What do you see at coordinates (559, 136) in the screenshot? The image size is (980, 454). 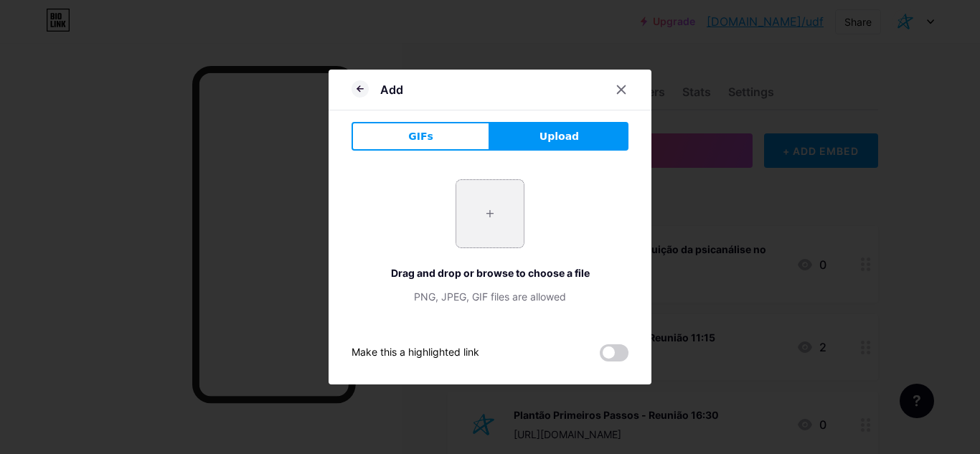 I see `span: Upload` at bounding box center [559, 136].